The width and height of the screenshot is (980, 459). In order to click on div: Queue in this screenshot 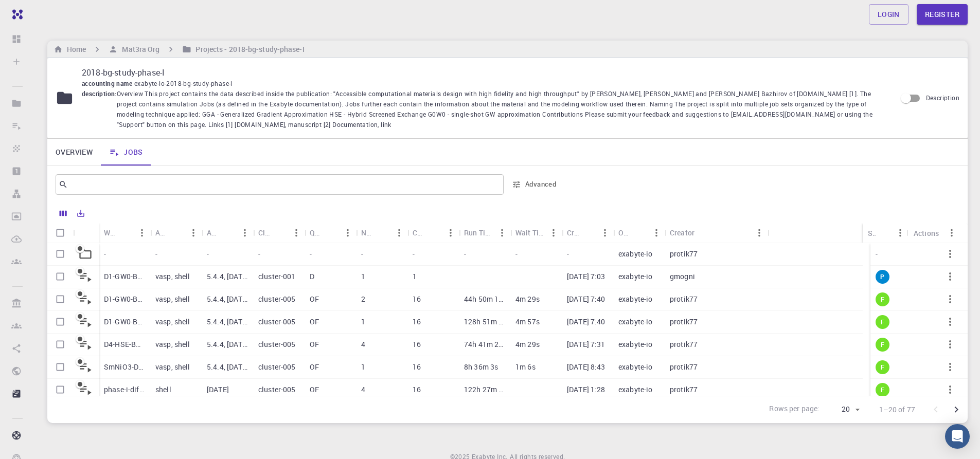, I will do `click(317, 232)`.